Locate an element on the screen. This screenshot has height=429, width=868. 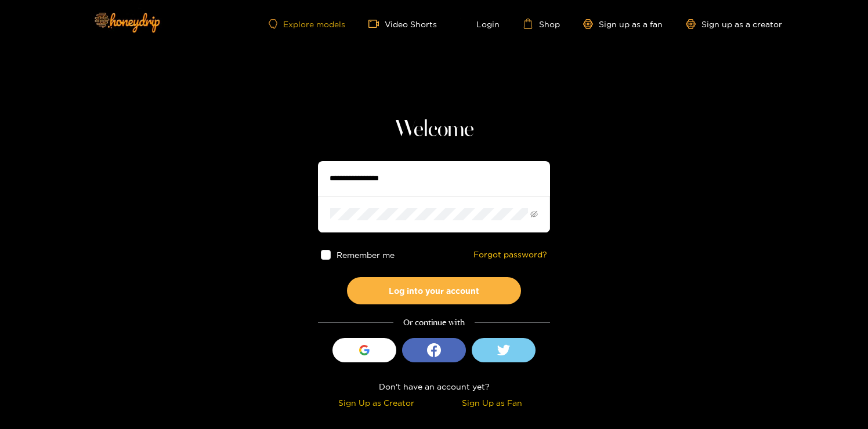
div: Sign Up as Fan is located at coordinates (492, 402).